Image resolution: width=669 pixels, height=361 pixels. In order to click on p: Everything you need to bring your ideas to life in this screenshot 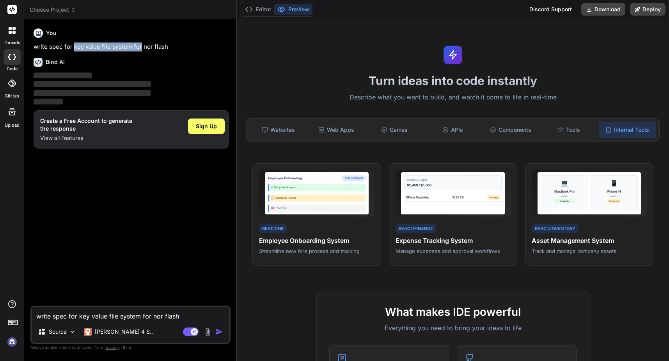, I will do `click(453, 328)`.